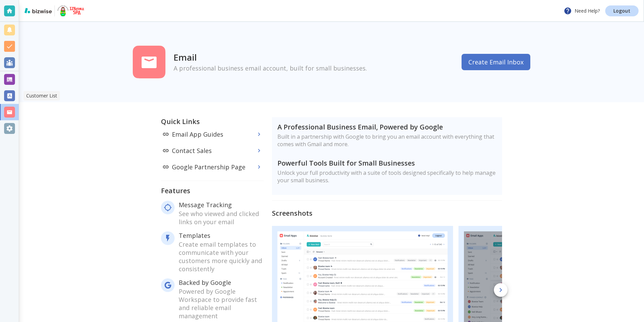 The width and height of the screenshot is (644, 322). I want to click on img: icon, so click(149, 62).